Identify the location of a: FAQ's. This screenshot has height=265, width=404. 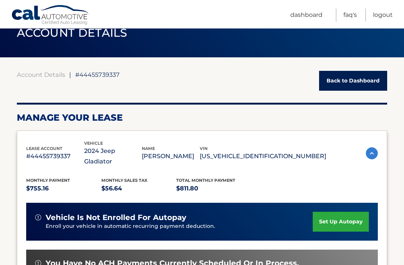
(350, 15).